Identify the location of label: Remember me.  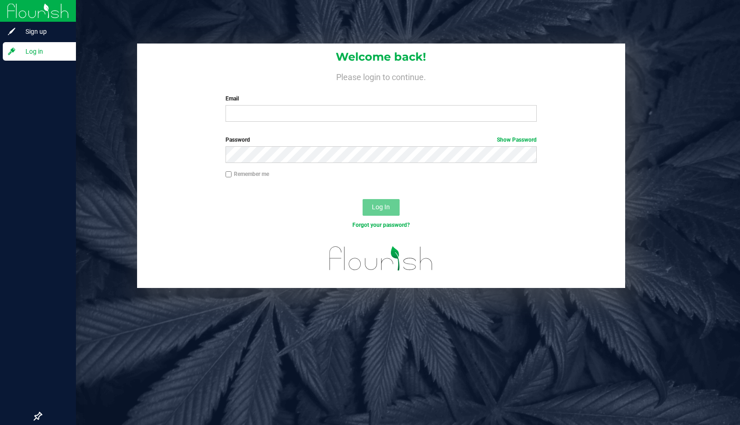
(247, 174).